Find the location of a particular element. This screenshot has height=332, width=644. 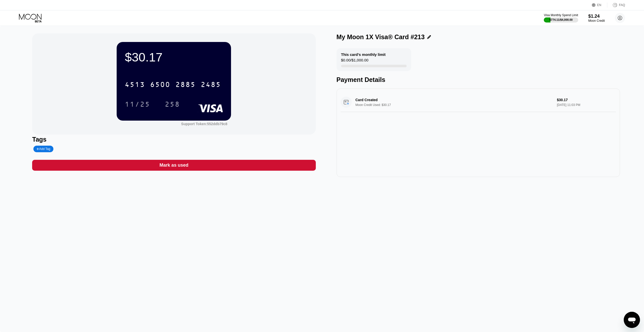

div: $0.00 / $1,000.00 is located at coordinates (355, 61).